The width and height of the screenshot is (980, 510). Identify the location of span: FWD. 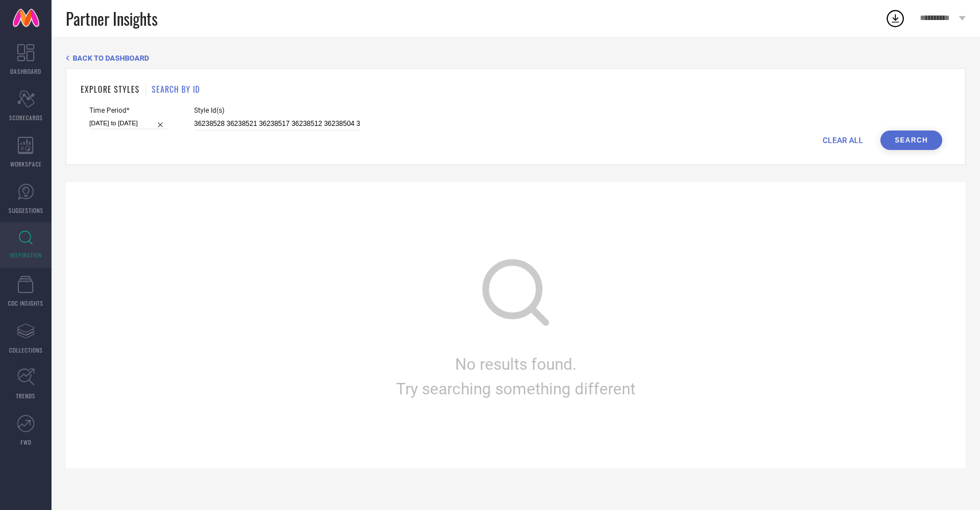
(26, 442).